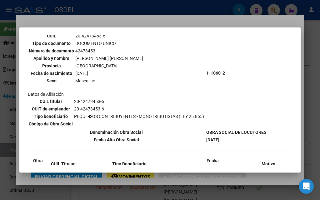 The width and height of the screenshot is (320, 200). What do you see at coordinates (129, 164) in the screenshot?
I see `th: Tipo Beneficiario` at bounding box center [129, 164].